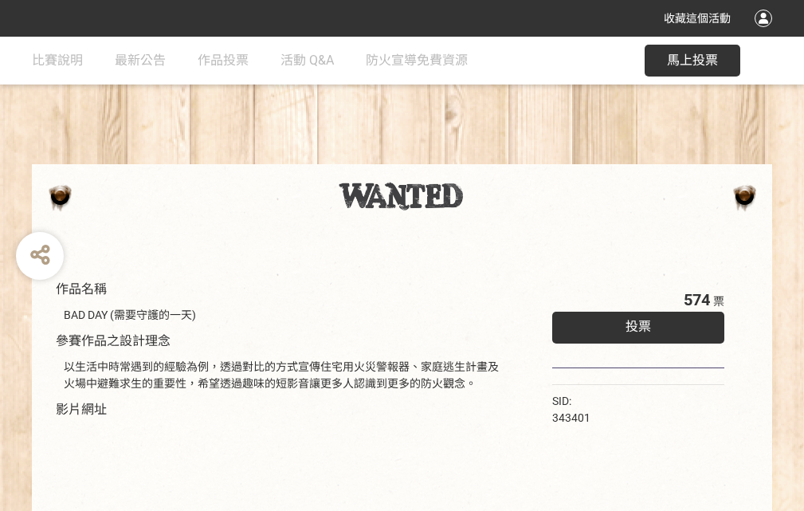  Describe the element at coordinates (57, 60) in the screenshot. I see `span: 比賽說明` at that location.